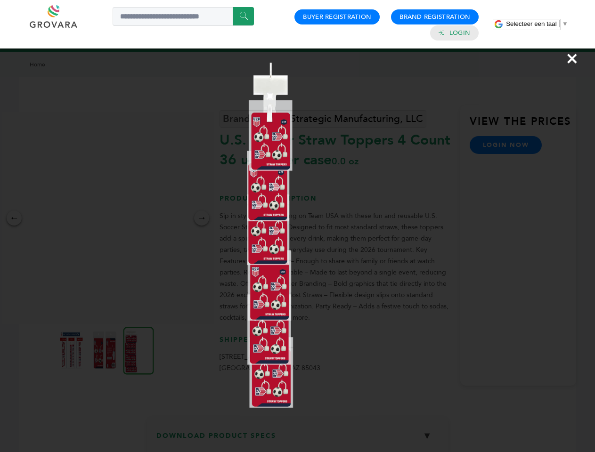  What do you see at coordinates (537, 24) in the screenshot?
I see `a: Selecteer een taal​` at bounding box center [537, 24].